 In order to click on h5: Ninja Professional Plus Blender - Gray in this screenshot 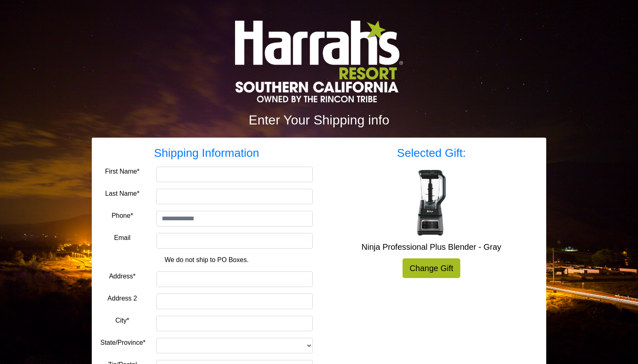, I will do `click(432, 247)`.